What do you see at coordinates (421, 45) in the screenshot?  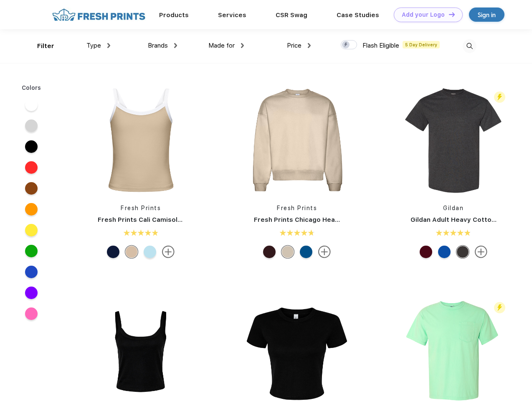 I see `span: 5 Day Delivery` at bounding box center [421, 45].